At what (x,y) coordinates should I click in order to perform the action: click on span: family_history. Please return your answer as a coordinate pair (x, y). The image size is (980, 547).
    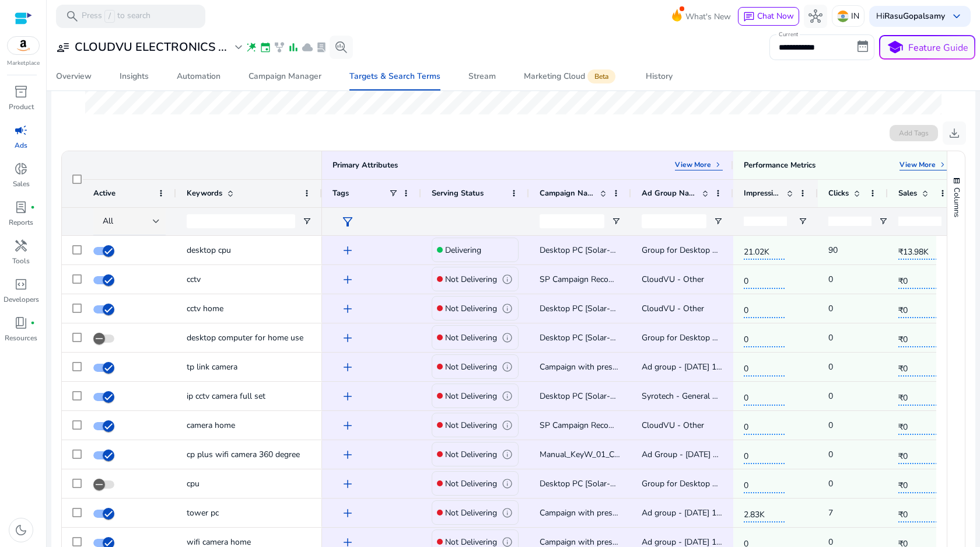
    Looking at the image, I should click on (279, 47).